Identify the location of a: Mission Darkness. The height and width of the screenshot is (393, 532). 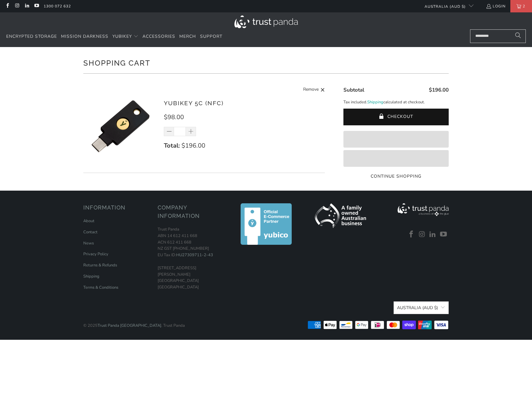
(85, 36).